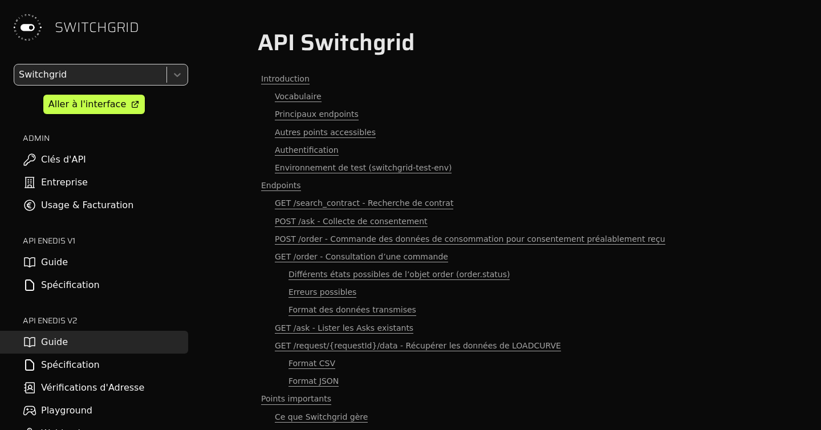 The image size is (821, 430). Describe the element at coordinates (507, 363) in the screenshot. I see `a: Format CSV` at that location.